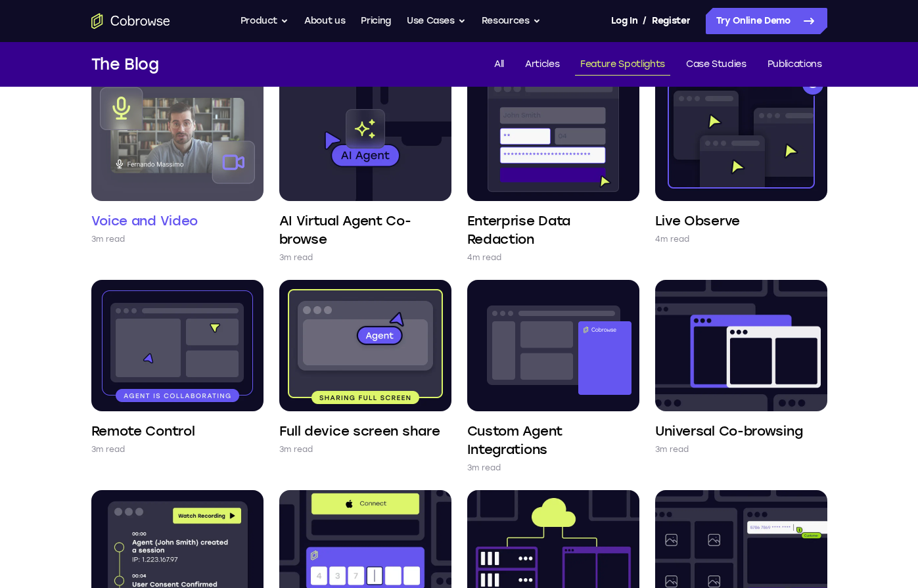 This screenshot has height=588, width=918. Describe the element at coordinates (145, 221) in the screenshot. I see `h4: Voice and Video` at that location.